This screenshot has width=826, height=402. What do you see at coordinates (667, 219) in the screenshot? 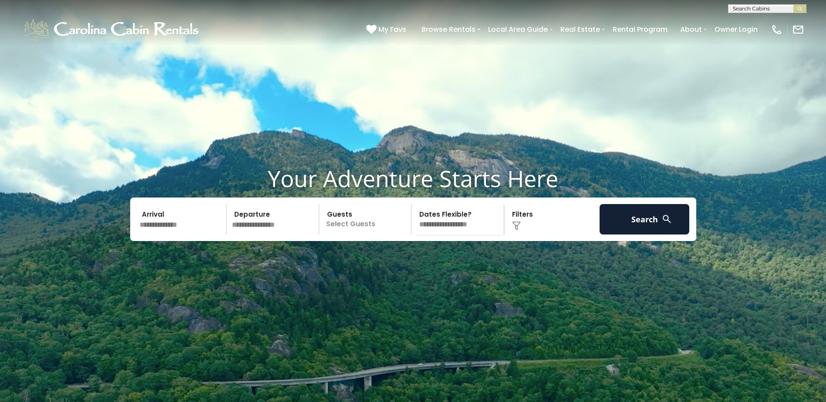
I see `img: search-regular-white.png` at bounding box center [667, 219].